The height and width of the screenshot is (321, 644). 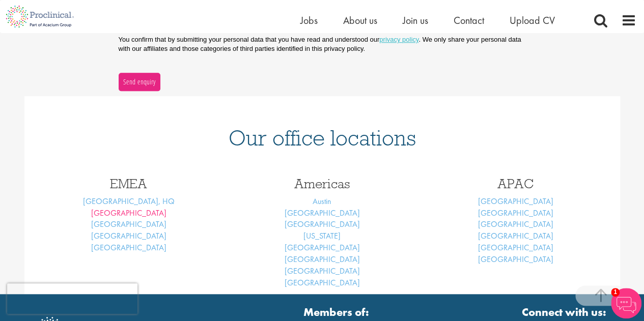 I want to click on span: About us, so click(x=360, y=20).